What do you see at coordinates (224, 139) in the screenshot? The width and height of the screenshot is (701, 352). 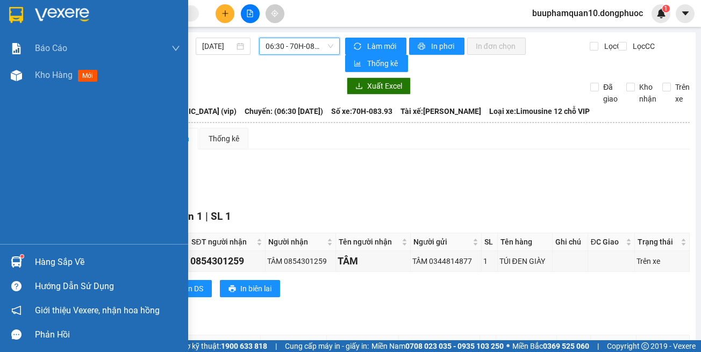 I see `div: Thống kê` at bounding box center [224, 139].